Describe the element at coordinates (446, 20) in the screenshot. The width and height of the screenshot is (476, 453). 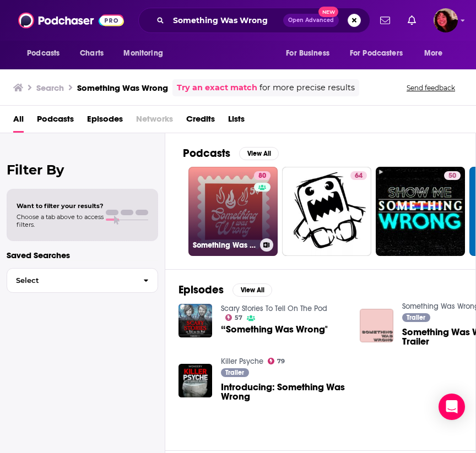
I see `img: User Profile` at that location.